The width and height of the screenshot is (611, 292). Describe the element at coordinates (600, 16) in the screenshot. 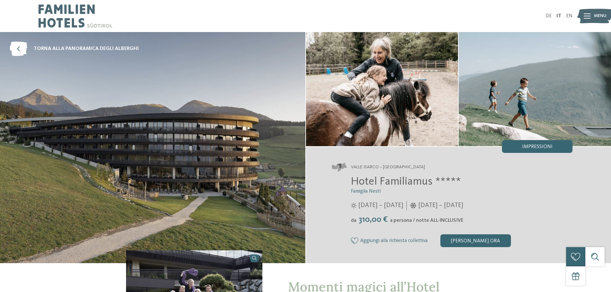

I see `span: Menu` at that location.